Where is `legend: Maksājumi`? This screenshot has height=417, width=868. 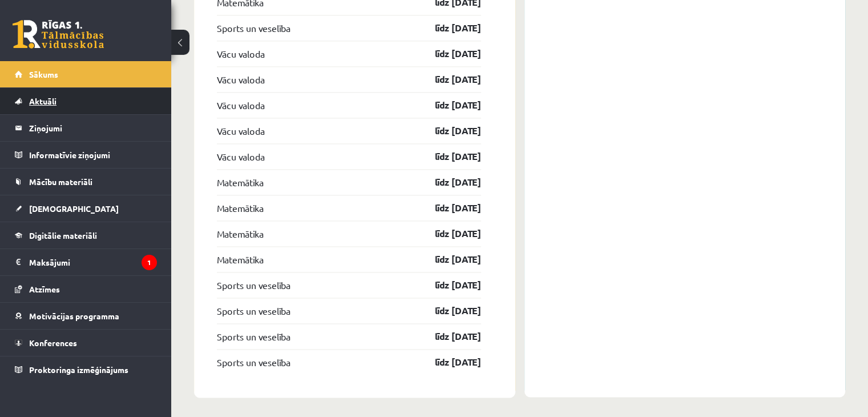
legend: Maksājumi is located at coordinates (93, 262).